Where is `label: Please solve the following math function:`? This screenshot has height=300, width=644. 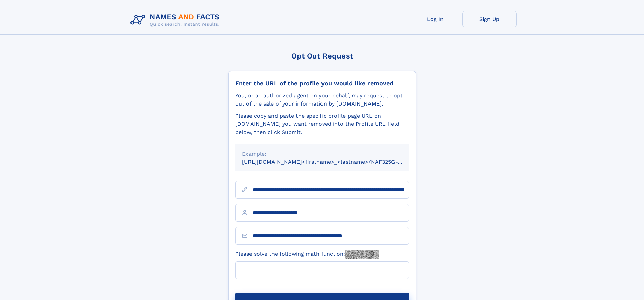 label: Please solve the following math function: is located at coordinates (307, 254).